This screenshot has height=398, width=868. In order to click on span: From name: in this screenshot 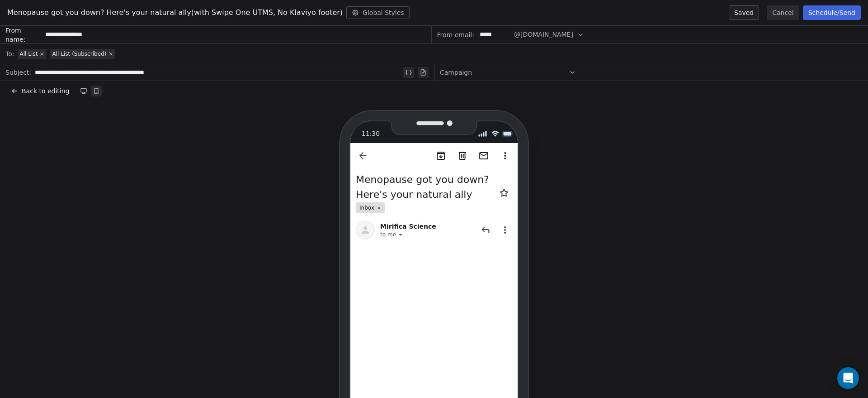, I will do `click(23, 35)`.